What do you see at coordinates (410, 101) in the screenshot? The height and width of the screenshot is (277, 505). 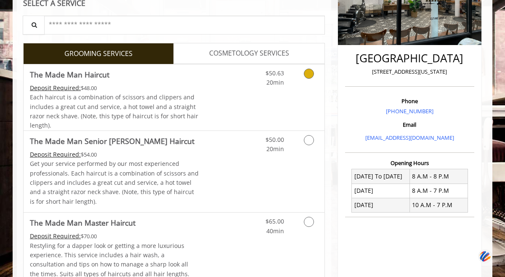 I see `h3: Phone` at bounding box center [410, 101].